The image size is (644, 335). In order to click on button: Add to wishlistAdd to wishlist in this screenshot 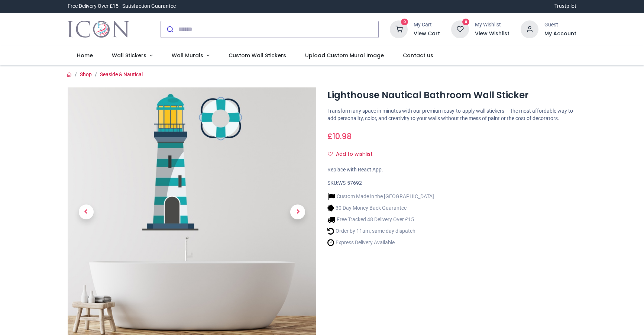, I will do `click(353, 154)`.